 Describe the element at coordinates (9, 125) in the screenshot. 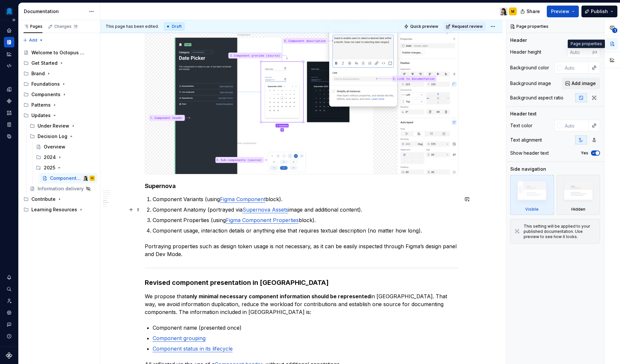

I see `a: Storybook stories` at that location.